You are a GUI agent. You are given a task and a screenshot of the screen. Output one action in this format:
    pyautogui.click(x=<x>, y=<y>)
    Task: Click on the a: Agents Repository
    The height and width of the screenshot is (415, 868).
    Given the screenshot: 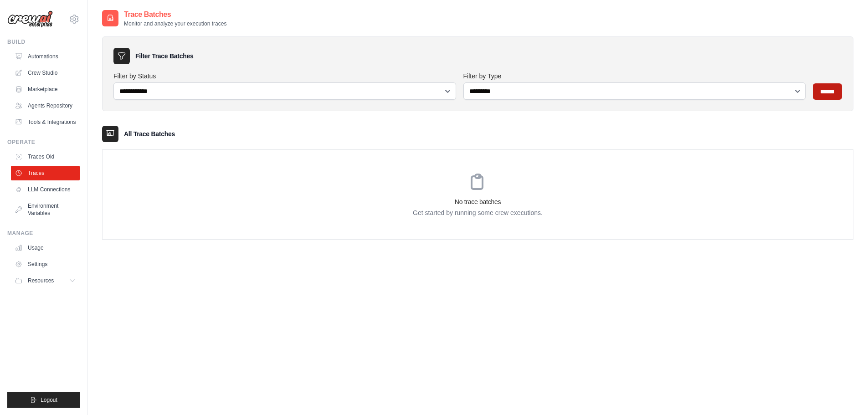 What is the action you would take?
    pyautogui.click(x=45, y=105)
    